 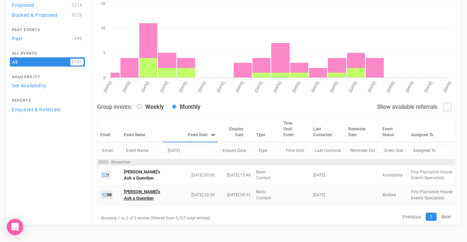 What do you see at coordinates (394, 129) in the screenshot?
I see `th: Event Status` at bounding box center [394, 129].